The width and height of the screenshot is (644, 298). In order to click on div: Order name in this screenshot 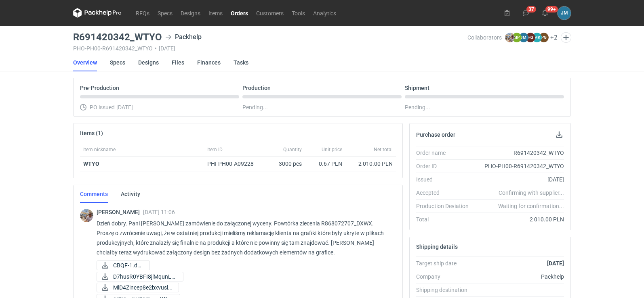, I will do `click(445, 153)`.